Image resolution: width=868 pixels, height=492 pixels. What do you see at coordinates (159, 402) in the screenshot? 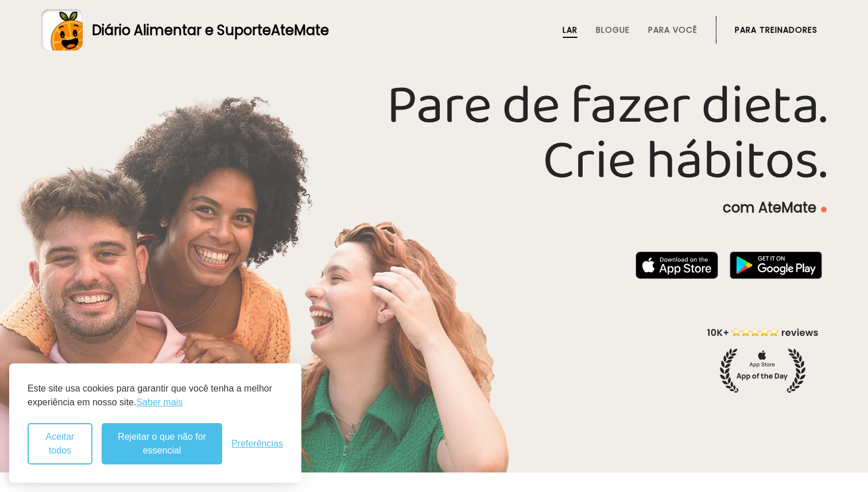
I see `font: Saber mais` at bounding box center [159, 402].